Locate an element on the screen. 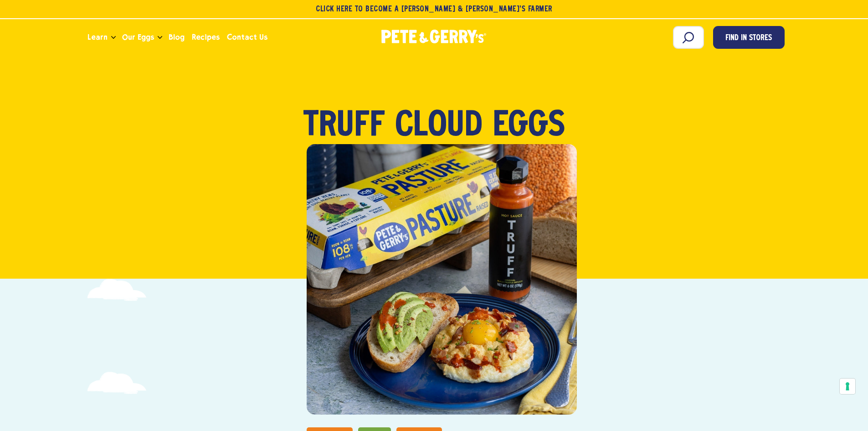 This screenshot has height=431, width=868. span: Recipes is located at coordinates (205, 37).